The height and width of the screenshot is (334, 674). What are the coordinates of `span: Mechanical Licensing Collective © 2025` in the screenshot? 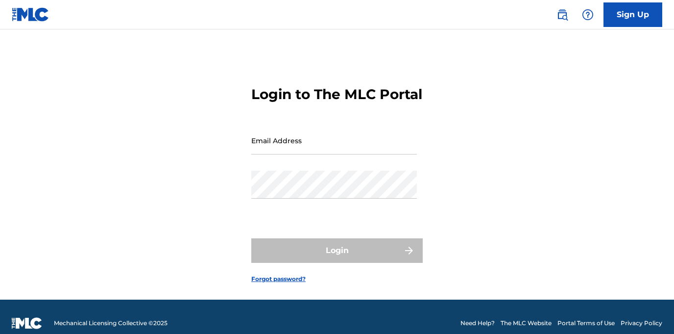 It's located at (111, 323).